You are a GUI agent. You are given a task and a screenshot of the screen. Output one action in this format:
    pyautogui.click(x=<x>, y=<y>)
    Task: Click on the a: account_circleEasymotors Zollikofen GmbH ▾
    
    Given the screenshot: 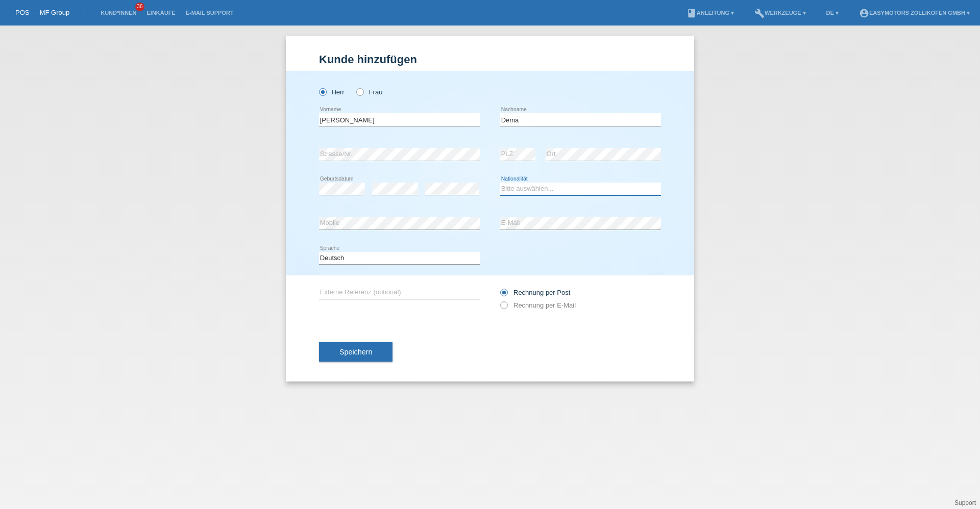 What is the action you would take?
    pyautogui.click(x=914, y=13)
    